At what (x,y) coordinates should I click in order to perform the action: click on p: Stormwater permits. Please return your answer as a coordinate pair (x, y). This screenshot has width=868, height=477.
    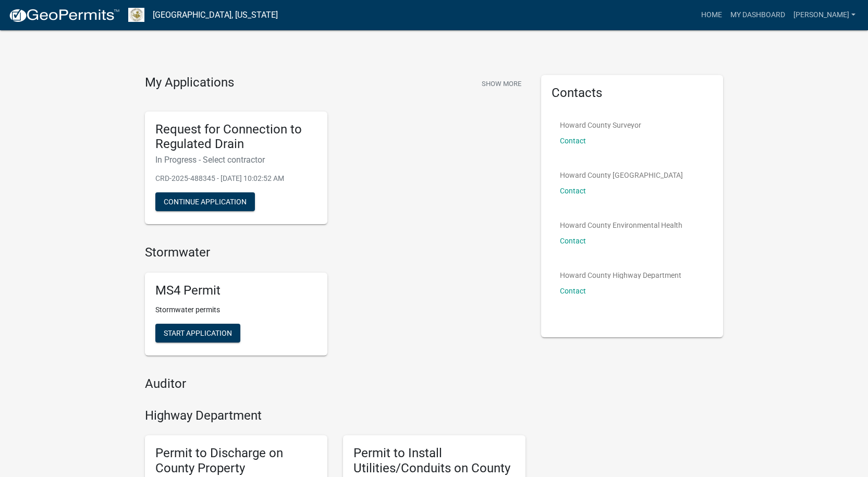
    Looking at the image, I should click on (236, 310).